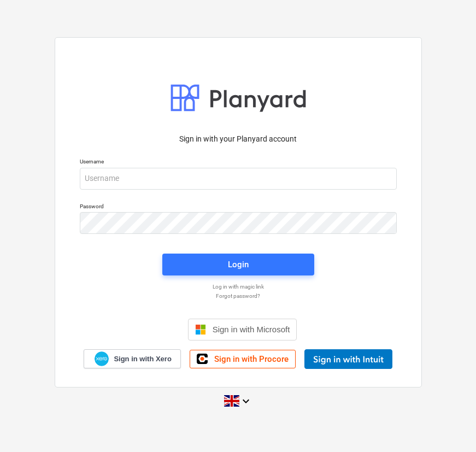  I want to click on span: Sign in with Xero, so click(142, 359).